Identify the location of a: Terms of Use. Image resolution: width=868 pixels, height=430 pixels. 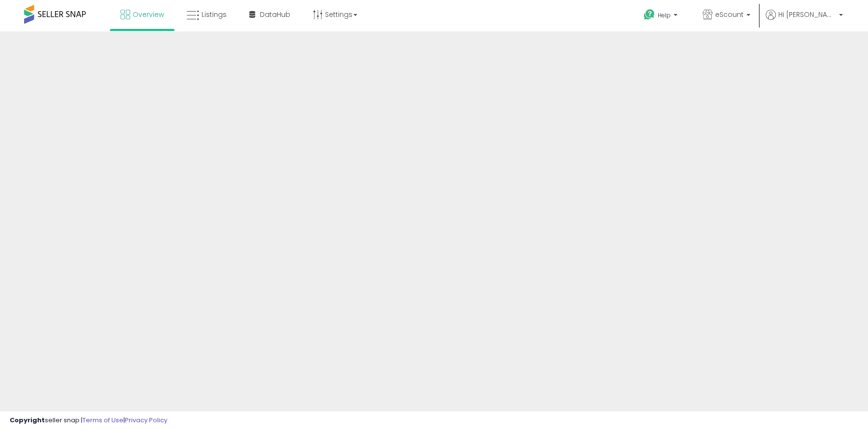
(102, 420).